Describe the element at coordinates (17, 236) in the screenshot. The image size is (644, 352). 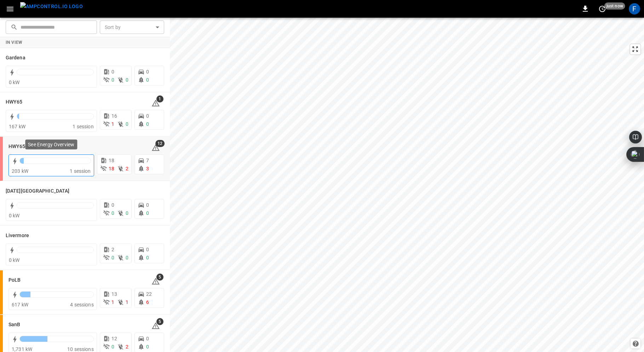
I see `h6: Livermore` at that location.